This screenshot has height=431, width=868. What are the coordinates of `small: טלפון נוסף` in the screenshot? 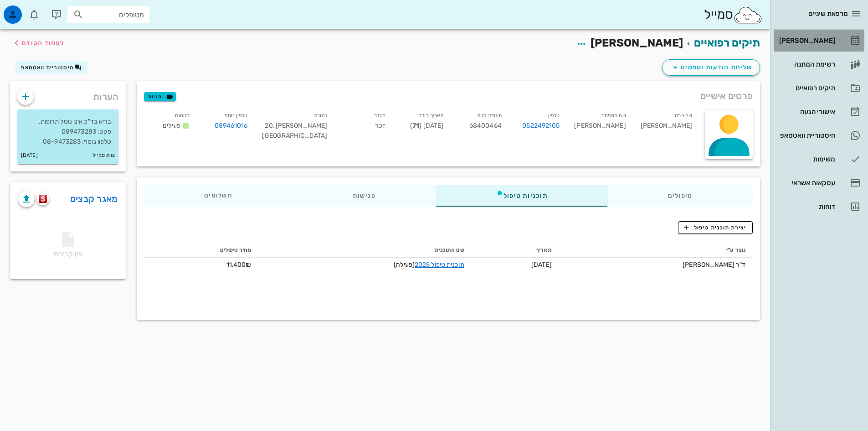 It's located at (236, 115).